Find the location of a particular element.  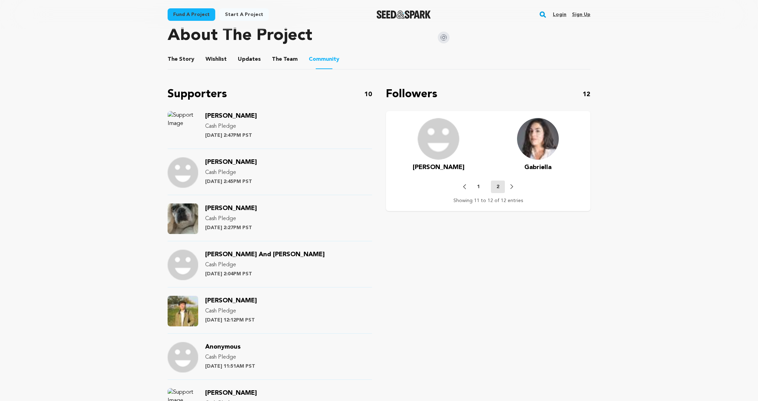

span: Story is located at coordinates (181, 59).